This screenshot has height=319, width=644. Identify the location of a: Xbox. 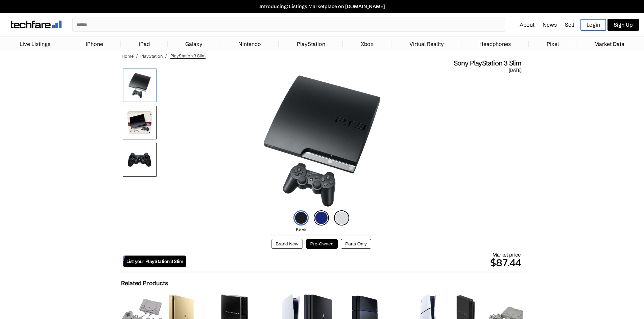
(367, 44).